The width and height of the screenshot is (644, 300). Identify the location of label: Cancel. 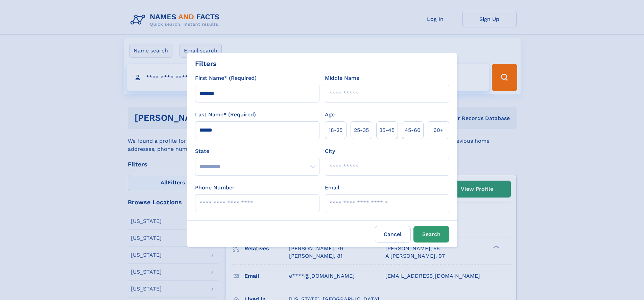
(393, 234).